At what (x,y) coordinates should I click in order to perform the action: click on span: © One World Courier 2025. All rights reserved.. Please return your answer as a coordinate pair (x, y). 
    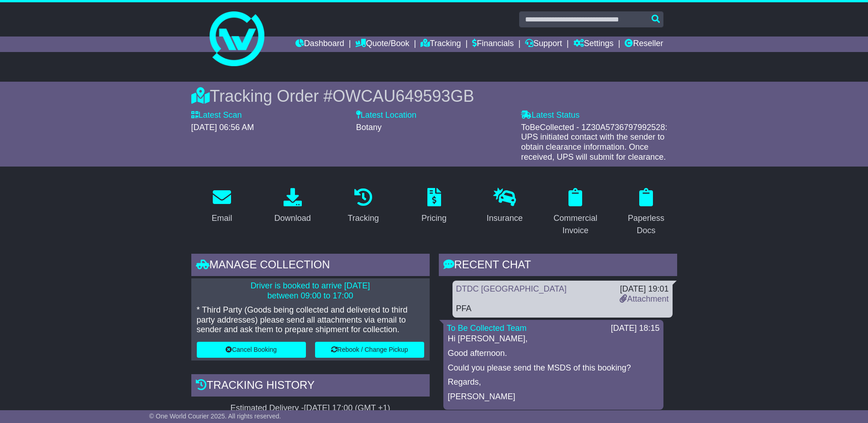
    Looking at the image, I should click on (215, 416).